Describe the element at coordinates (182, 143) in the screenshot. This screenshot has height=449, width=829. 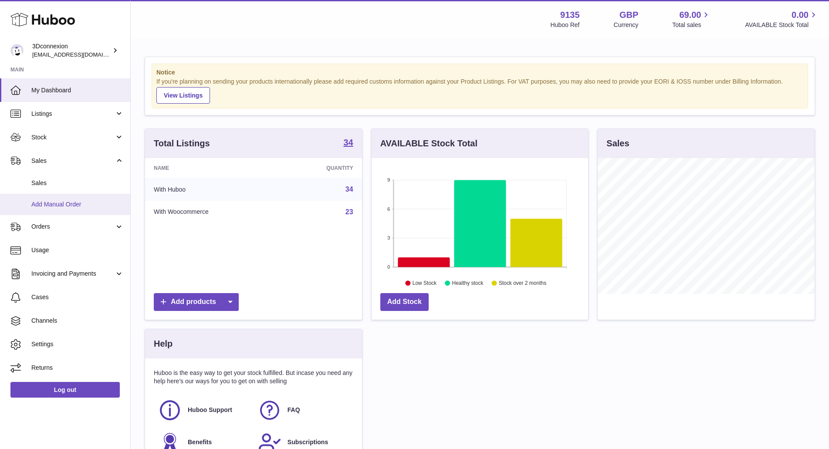
I see `h3: Total Listings` at that location.